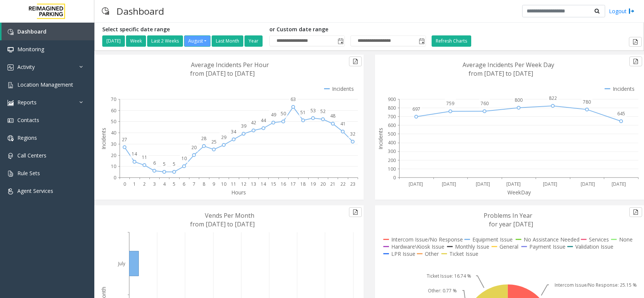 The width and height of the screenshot is (644, 298). Describe the element at coordinates (484, 103) in the screenshot. I see `text: 760` at that location.